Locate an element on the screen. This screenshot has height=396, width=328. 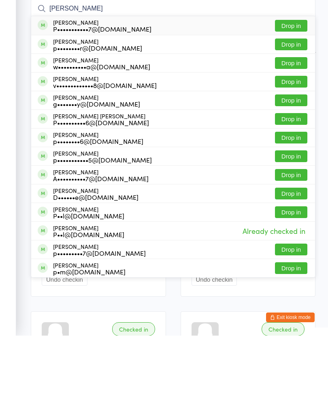
span: Group Fitness is located at coordinates (173, 44).